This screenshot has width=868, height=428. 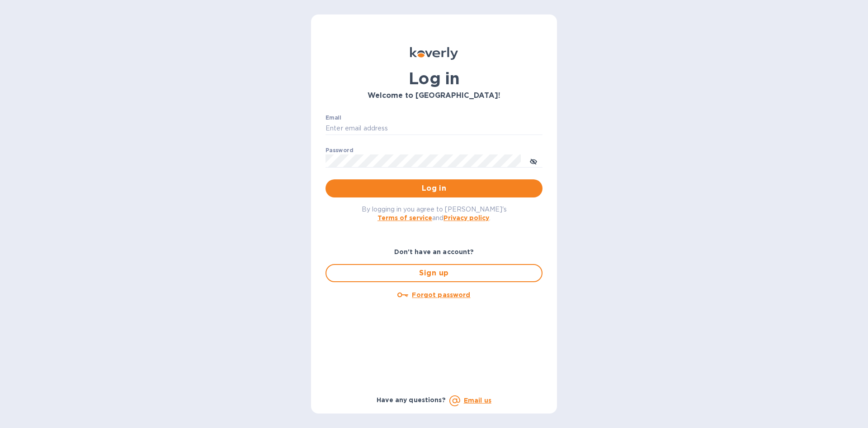 I want to click on button: Log in, so click(x=434, y=188).